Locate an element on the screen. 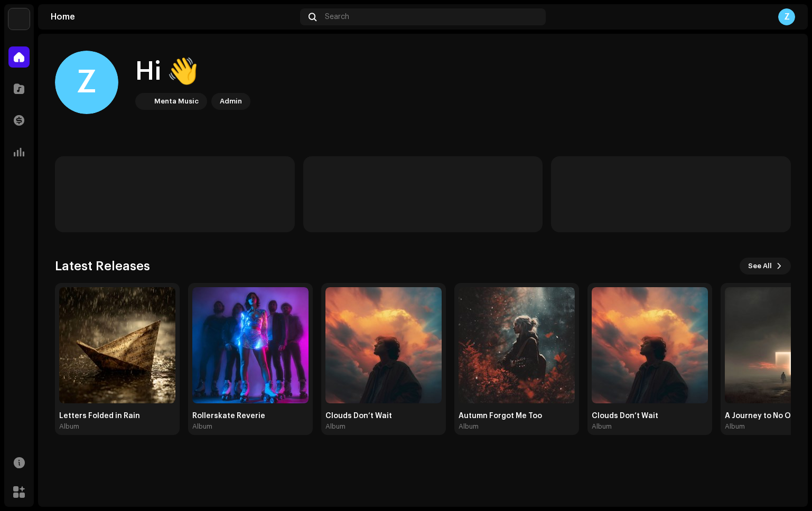 The width and height of the screenshot is (812, 511). div: Letters Folded in Rain is located at coordinates (117, 417).